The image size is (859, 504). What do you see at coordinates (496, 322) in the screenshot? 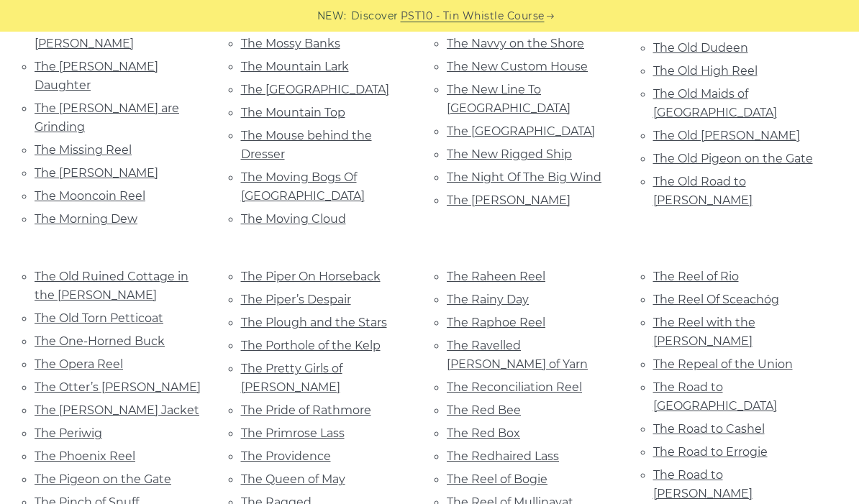
I see `a: The Raphoe Reel` at bounding box center [496, 322].